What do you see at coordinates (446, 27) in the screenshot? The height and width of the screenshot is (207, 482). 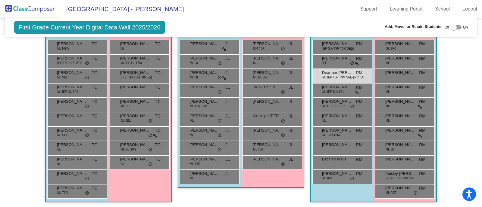 I see `span: Off` at bounding box center [446, 27].